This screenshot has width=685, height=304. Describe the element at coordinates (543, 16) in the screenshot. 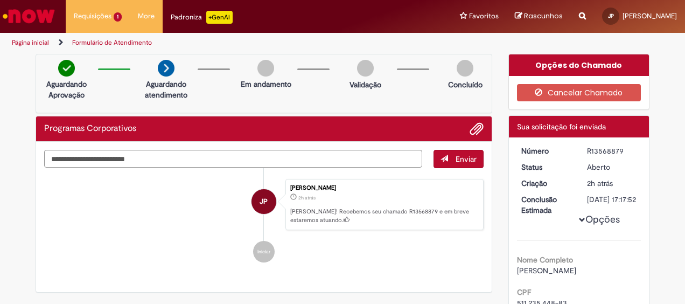

I see `span: Rascunhos` at that location.